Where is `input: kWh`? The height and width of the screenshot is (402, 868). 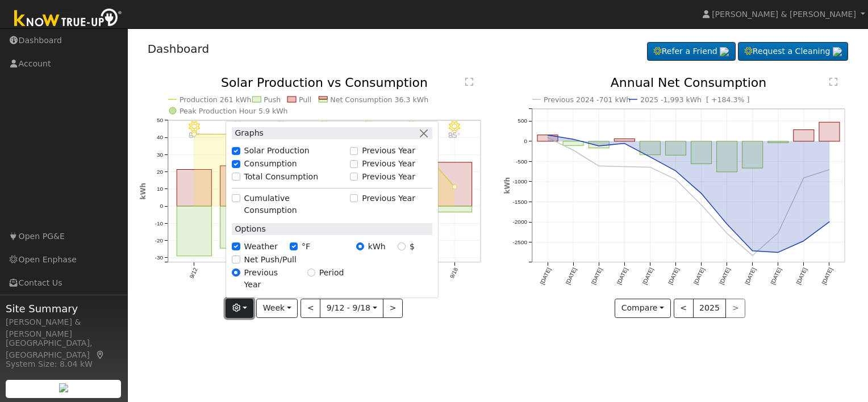
input: kWh is located at coordinates (360, 246).